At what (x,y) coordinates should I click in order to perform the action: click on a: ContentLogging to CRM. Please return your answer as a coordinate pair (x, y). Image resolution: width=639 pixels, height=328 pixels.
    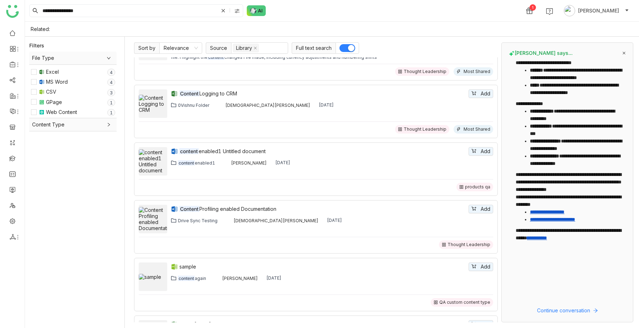
    Looking at the image, I should click on (323, 94).